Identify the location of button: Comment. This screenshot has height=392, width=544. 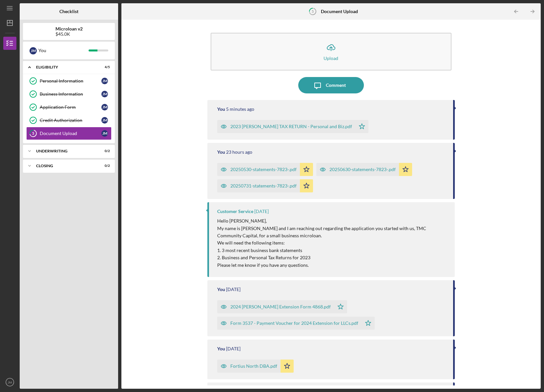
(331, 85).